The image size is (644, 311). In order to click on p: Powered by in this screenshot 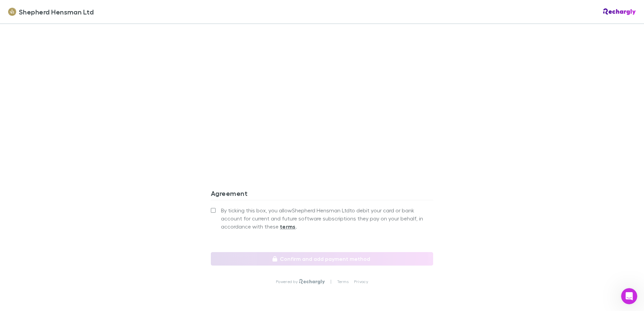, I will do `click(287, 282)`.